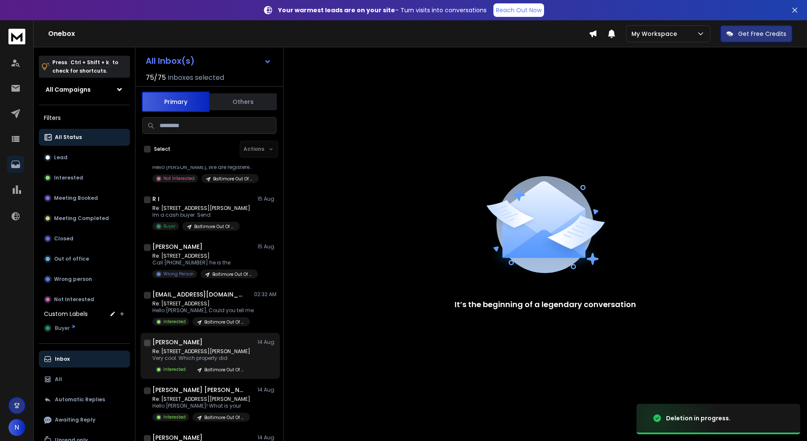  Describe the element at coordinates (64, 239) in the screenshot. I see `p: Closed` at that location.